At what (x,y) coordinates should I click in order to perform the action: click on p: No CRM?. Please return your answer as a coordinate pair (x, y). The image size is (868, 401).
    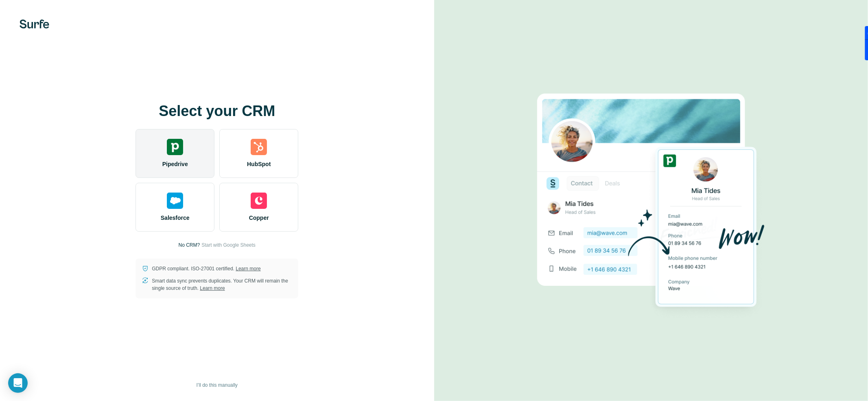
    Looking at the image, I should click on (189, 245).